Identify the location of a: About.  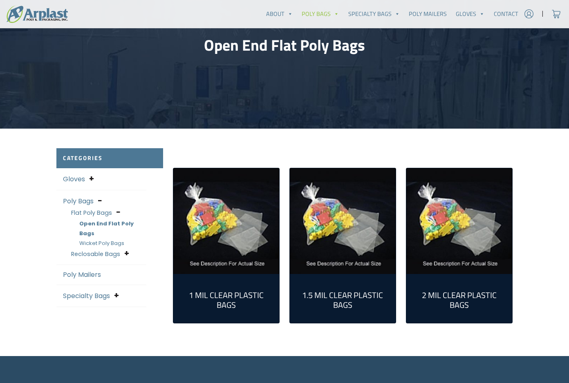
(279, 14).